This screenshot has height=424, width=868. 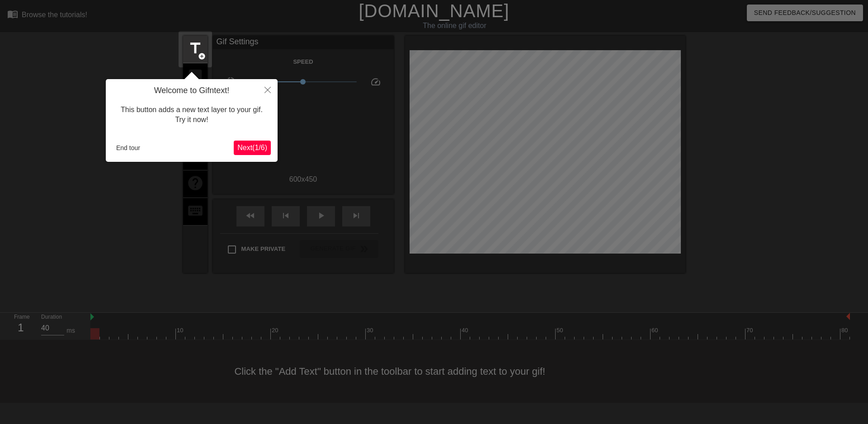 I want to click on button: Close, so click(x=268, y=90).